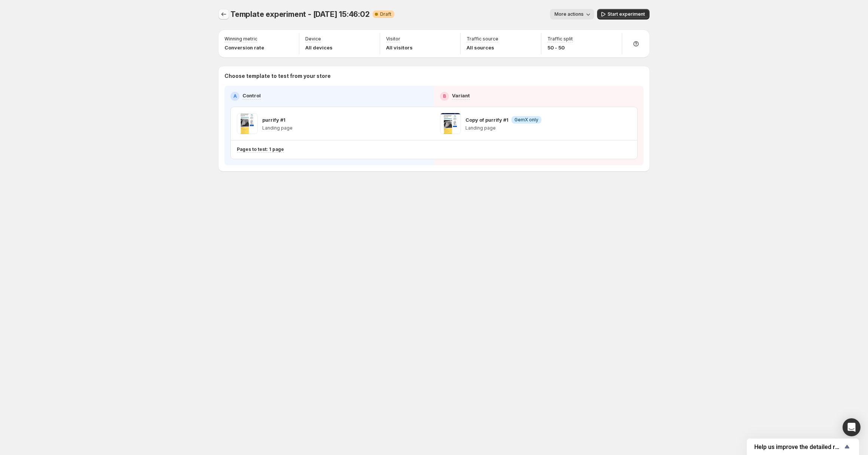 The image size is (868, 455). Describe the element at coordinates (527, 120) in the screenshot. I see `span: GemX only` at that location.